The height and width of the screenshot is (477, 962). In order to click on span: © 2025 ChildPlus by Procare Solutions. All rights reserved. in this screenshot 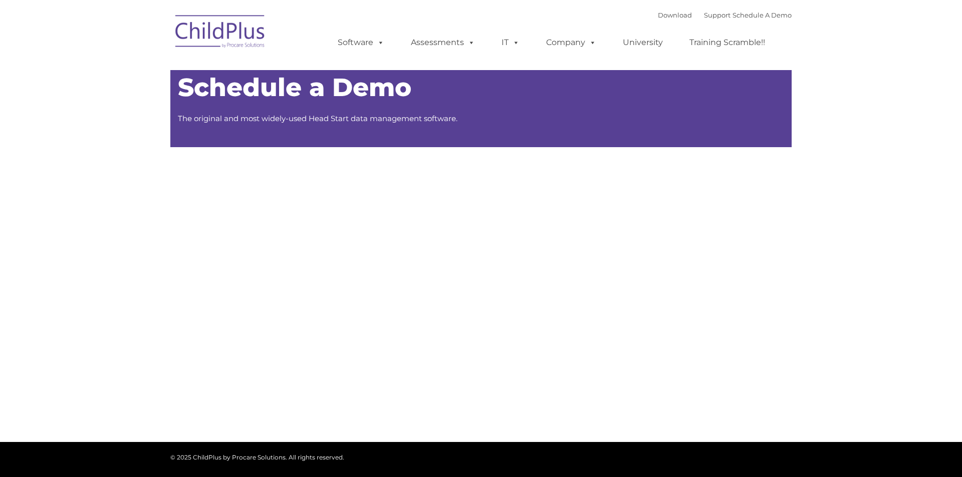, I will do `click(257, 457)`.